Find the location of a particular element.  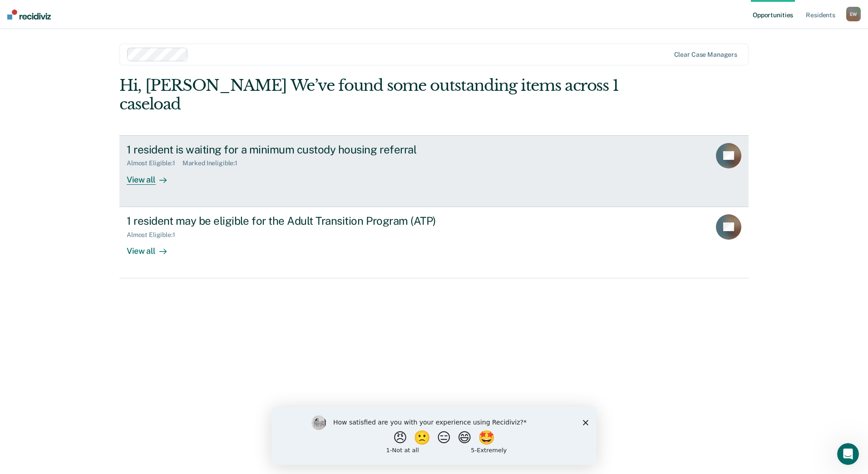

button: 2 is located at coordinates (151, 32).